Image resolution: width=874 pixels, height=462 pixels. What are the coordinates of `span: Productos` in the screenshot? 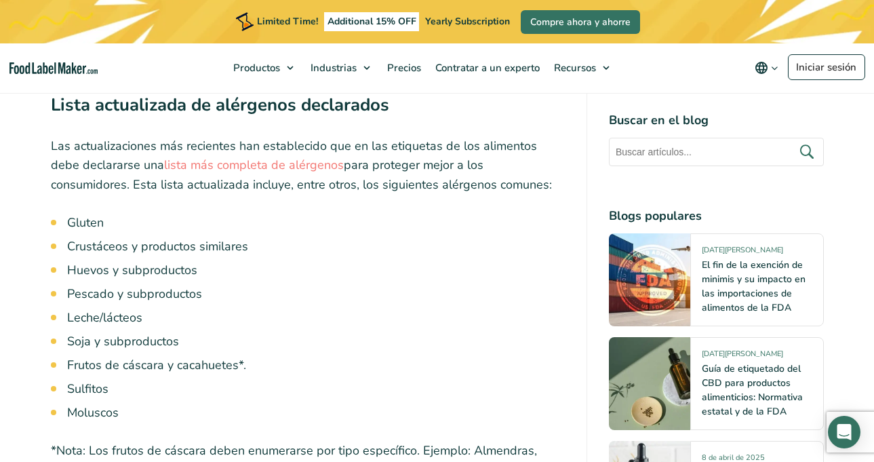 It's located at (255, 68).